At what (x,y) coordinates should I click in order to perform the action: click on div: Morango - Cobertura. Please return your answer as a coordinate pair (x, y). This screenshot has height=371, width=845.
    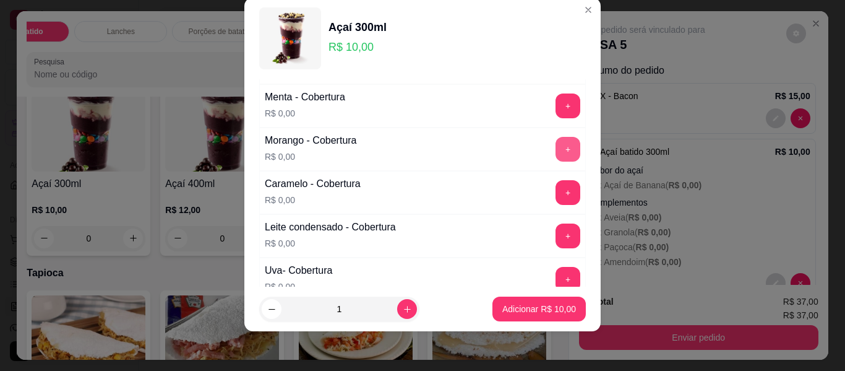
    Looking at the image, I should click on (311, 140).